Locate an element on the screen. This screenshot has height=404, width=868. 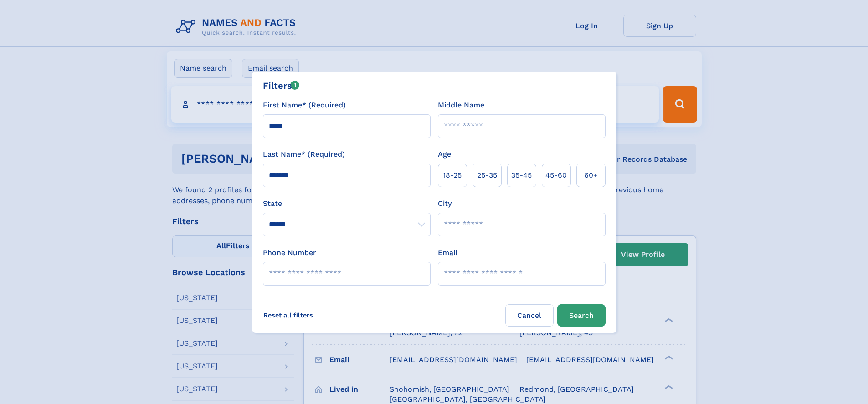
label: Email is located at coordinates (448, 253).